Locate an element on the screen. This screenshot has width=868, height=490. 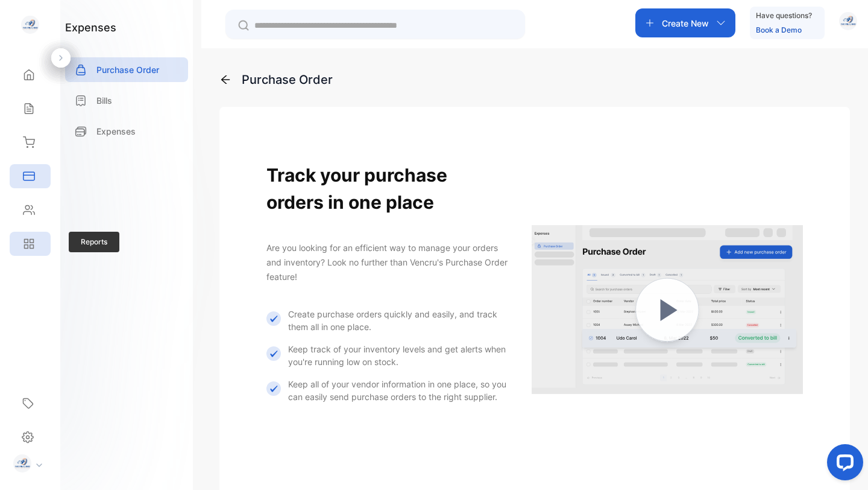
p: Have questions? is located at coordinates (784, 16).